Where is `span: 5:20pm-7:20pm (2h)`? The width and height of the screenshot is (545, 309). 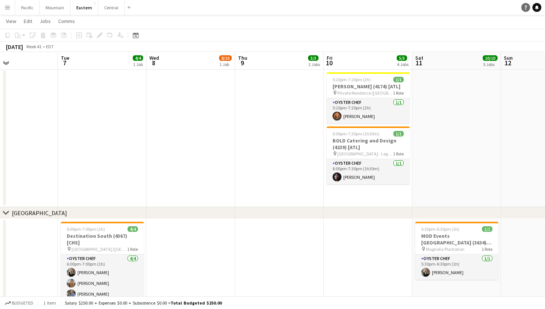
span: 5:20pm-7:20pm (2h) is located at coordinates (351, 79).